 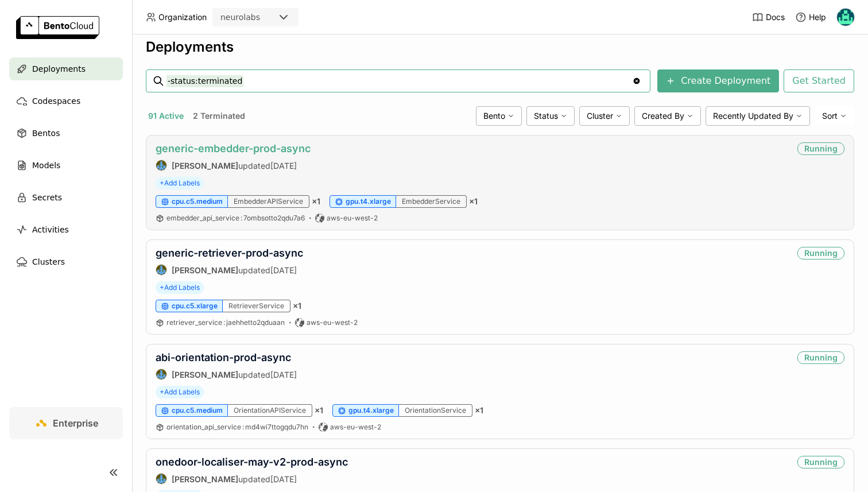 What do you see at coordinates (600, 116) in the screenshot?
I see `span: Cluster` at bounding box center [600, 116].